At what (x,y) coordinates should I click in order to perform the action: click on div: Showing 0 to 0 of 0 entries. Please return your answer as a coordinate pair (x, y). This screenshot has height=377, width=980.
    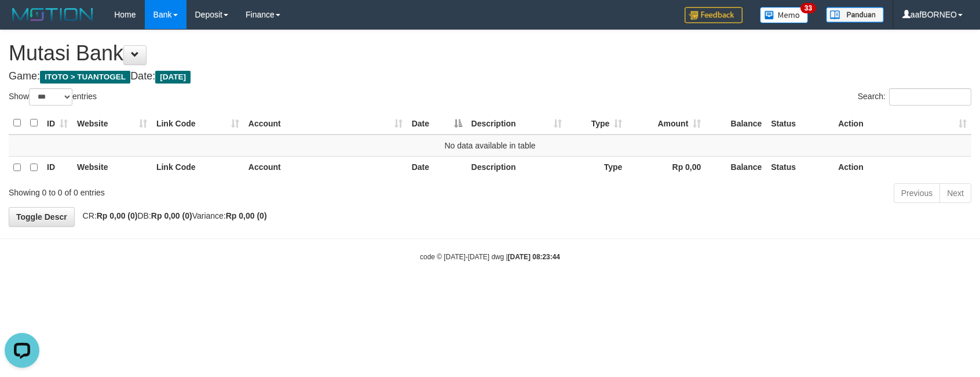
    Looking at the image, I should click on (204, 190).